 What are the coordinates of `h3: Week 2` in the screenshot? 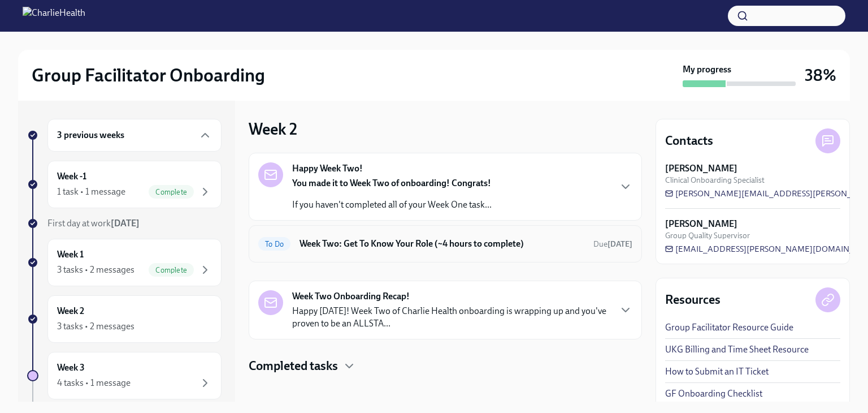 It's located at (273, 129).